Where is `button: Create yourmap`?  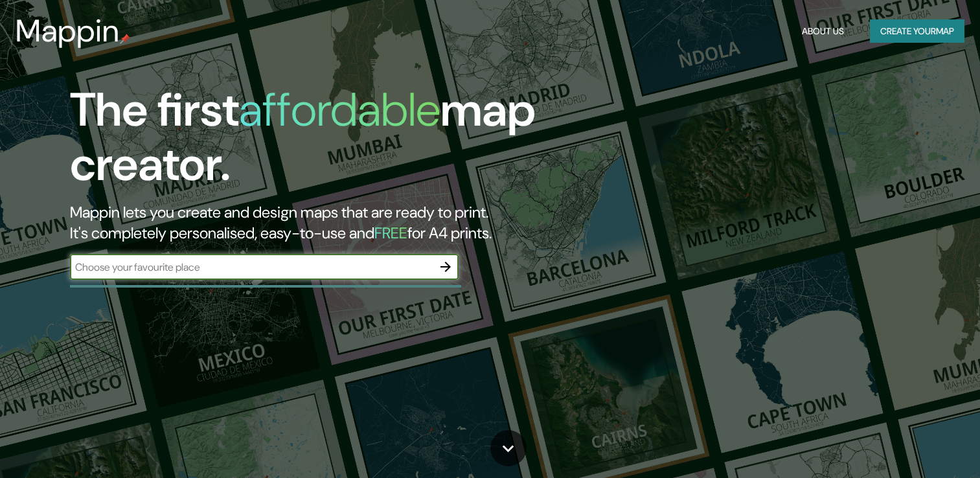
button: Create yourmap is located at coordinates (917, 31).